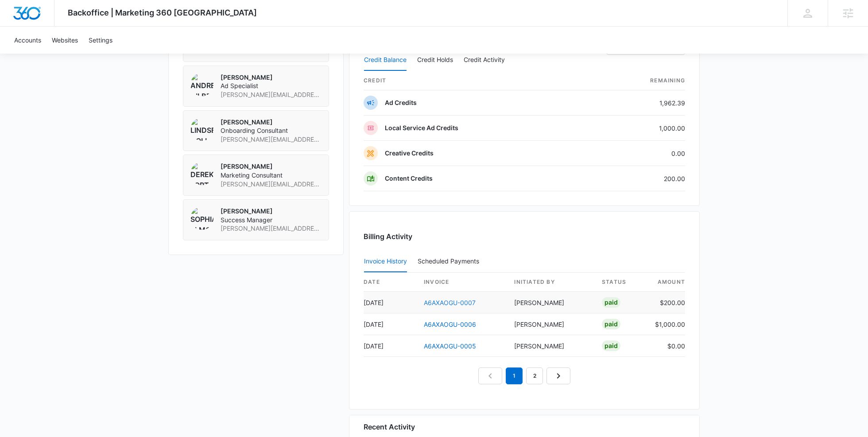 The height and width of the screenshot is (437, 868). I want to click on a: Settings, so click(101, 40).